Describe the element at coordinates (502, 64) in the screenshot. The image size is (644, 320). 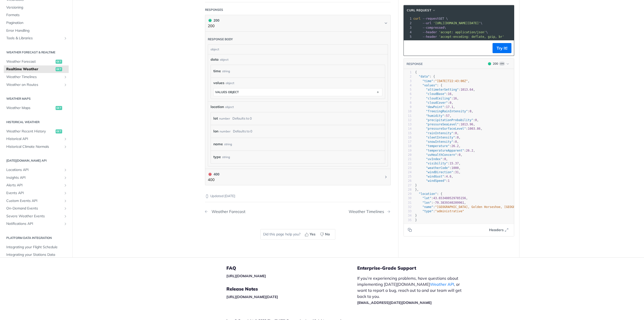
I see `span: Log` at that location.